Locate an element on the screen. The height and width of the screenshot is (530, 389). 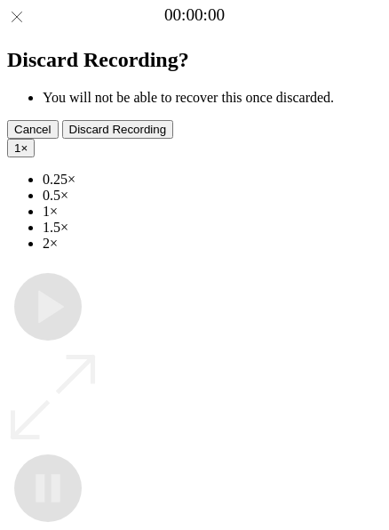
span: 1 is located at coordinates (17, 148).